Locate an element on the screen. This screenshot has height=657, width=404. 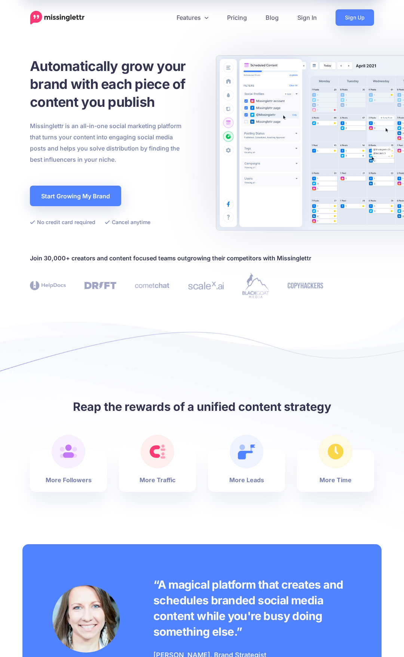
li: Cancel anytime is located at coordinates (127, 222).